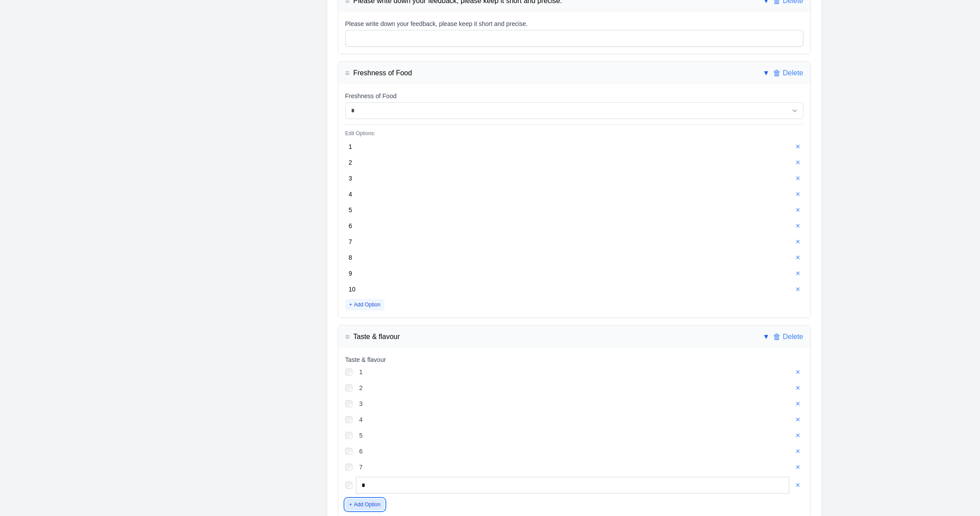 The width and height of the screenshot is (980, 516). I want to click on div: ≡Freshness of Food▼🗑DeleteFreshness of FoodEdit Options:1×2×3×4×5×6×7×8×9×10×+Add Option, so click(575, 190).